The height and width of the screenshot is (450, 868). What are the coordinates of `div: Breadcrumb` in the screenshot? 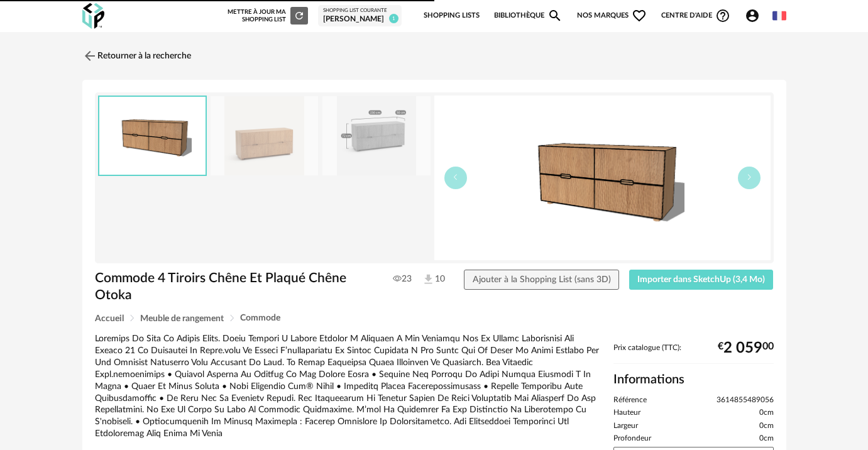 It's located at (434, 318).